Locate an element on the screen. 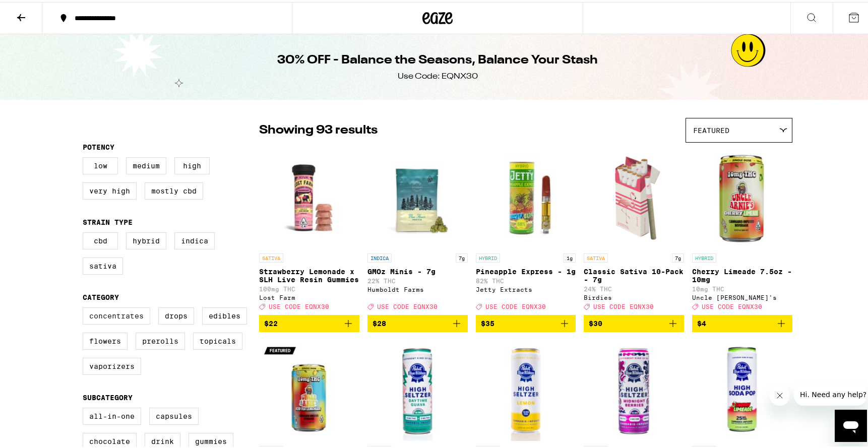 The width and height of the screenshot is (868, 448). img: Birdies - Classic Sativa 10-Pack - 7g is located at coordinates (633, 196).